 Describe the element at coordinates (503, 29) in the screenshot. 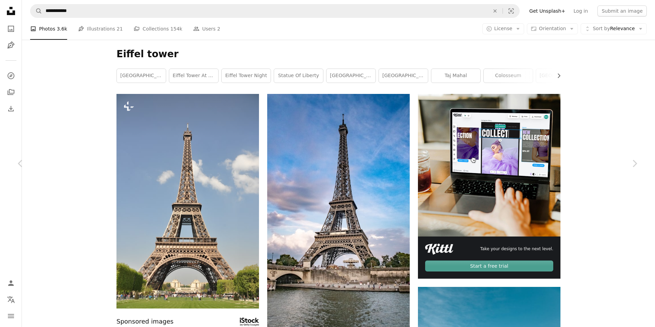

I see `button: License` at that location.